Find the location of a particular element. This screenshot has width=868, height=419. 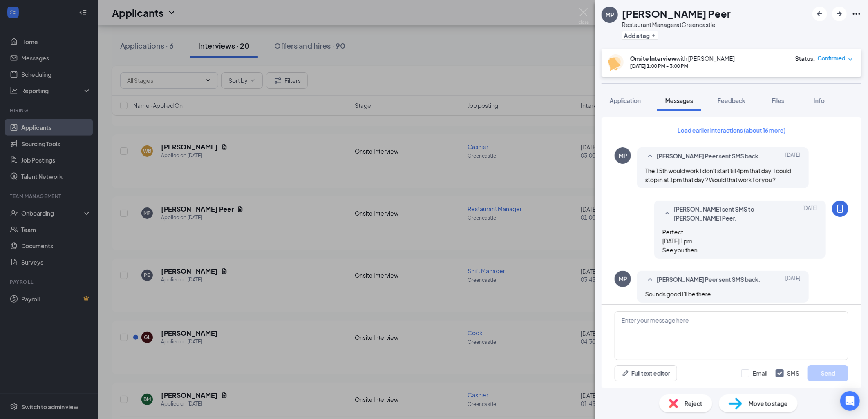

span: Move to stage is located at coordinates (768, 403).